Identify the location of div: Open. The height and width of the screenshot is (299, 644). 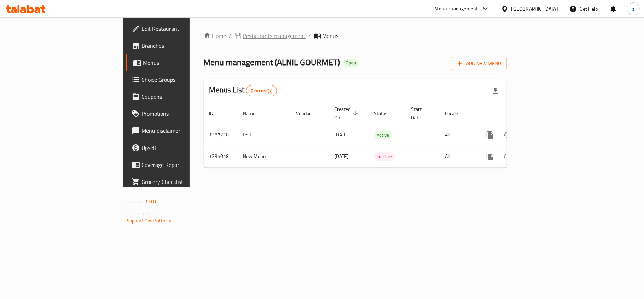
(351, 63).